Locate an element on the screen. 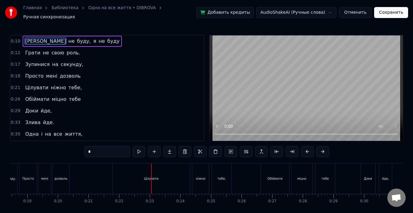  span: Ручная синхронизация is located at coordinates (49, 17).